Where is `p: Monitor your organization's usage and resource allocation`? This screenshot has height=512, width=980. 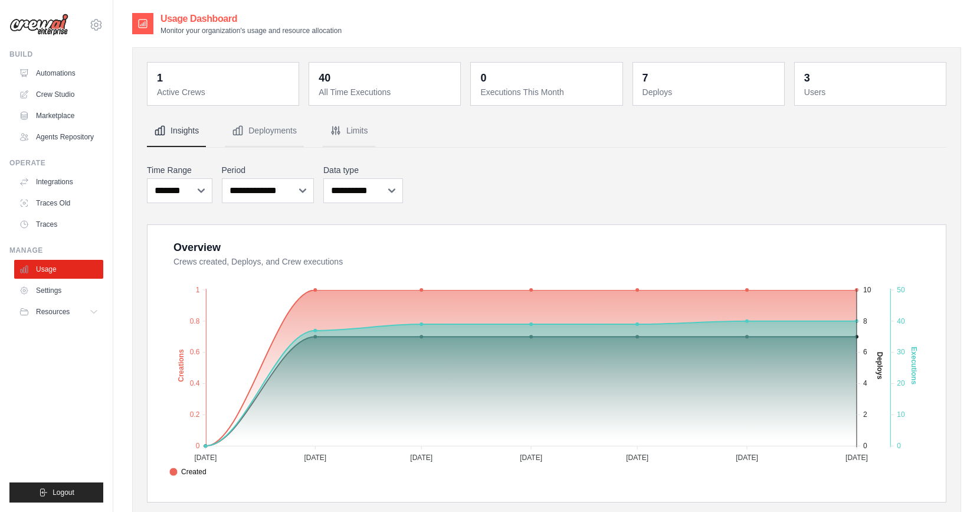 p: Monitor your organization's usage and resource allocation is located at coordinates (251, 31).